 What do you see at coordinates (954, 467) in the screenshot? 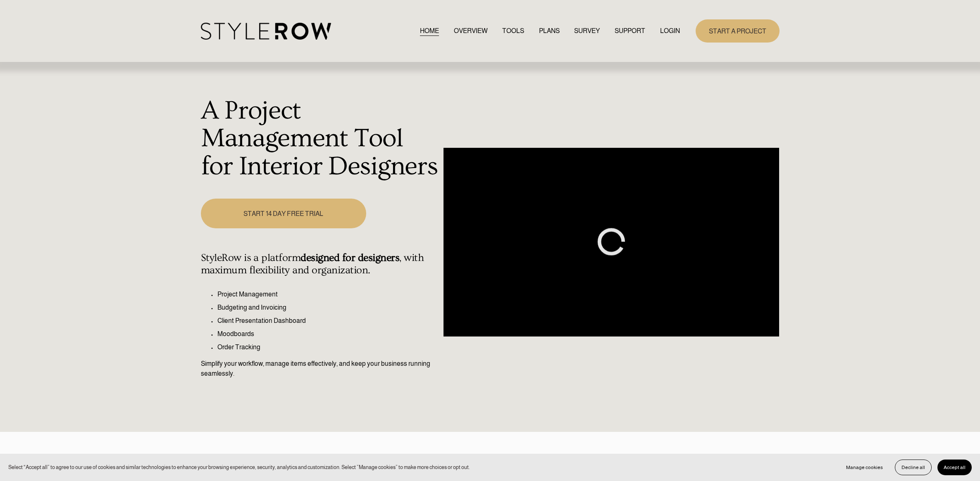
I see `button: Accept all` at bounding box center [954, 467].